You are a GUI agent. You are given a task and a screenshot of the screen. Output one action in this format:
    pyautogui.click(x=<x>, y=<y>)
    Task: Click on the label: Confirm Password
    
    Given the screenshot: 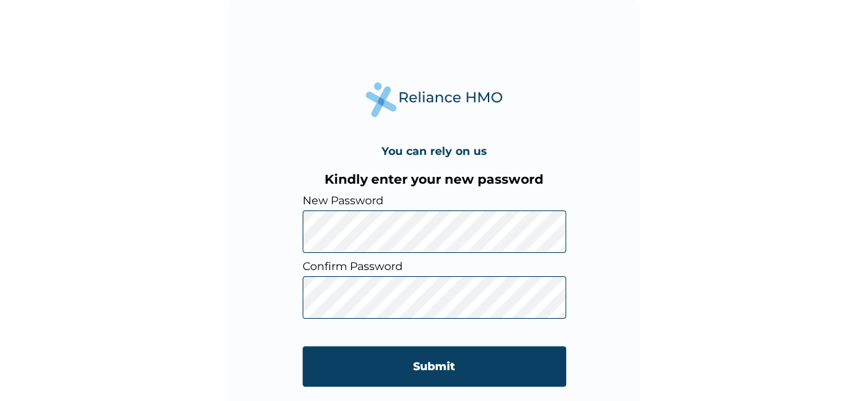 What is the action you would take?
    pyautogui.click(x=434, y=266)
    